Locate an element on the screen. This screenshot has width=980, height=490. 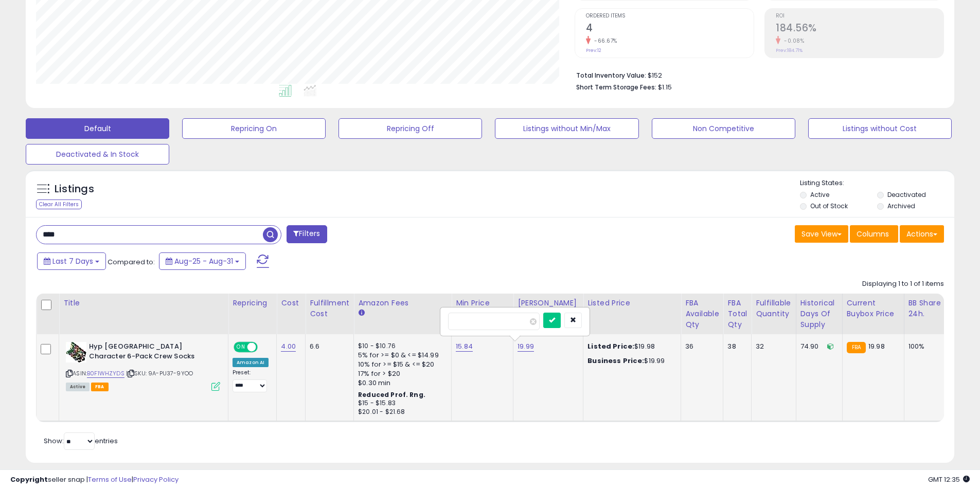
span: ROI is located at coordinates (860, 16).